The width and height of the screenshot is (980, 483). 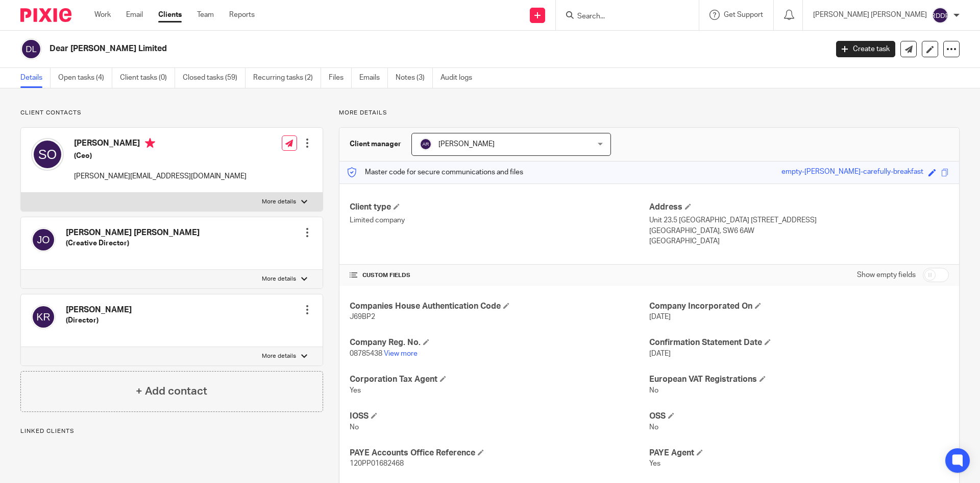 What do you see at coordinates (799, 453) in the screenshot?
I see `h4: PAYE Agent` at bounding box center [799, 453].